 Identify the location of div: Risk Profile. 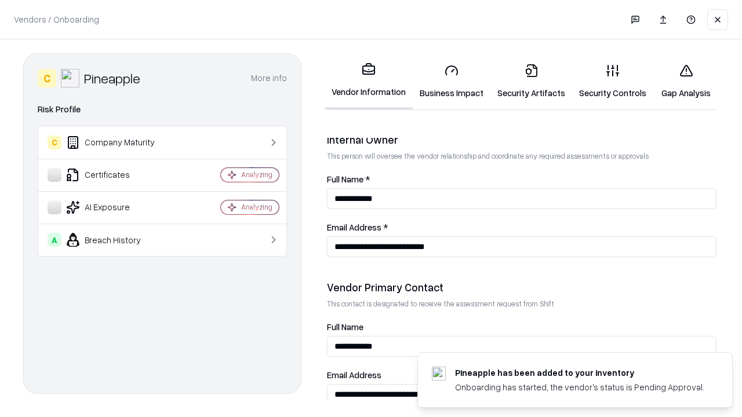
(162, 110).